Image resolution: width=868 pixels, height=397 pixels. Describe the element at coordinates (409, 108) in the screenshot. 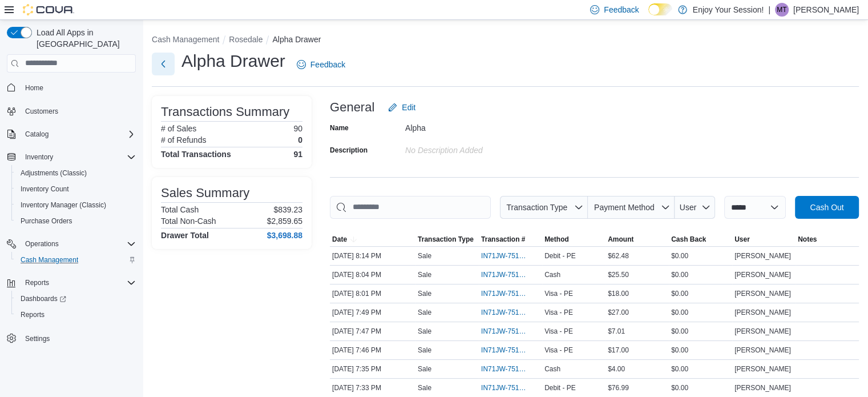

I see `span: Edit` at that location.